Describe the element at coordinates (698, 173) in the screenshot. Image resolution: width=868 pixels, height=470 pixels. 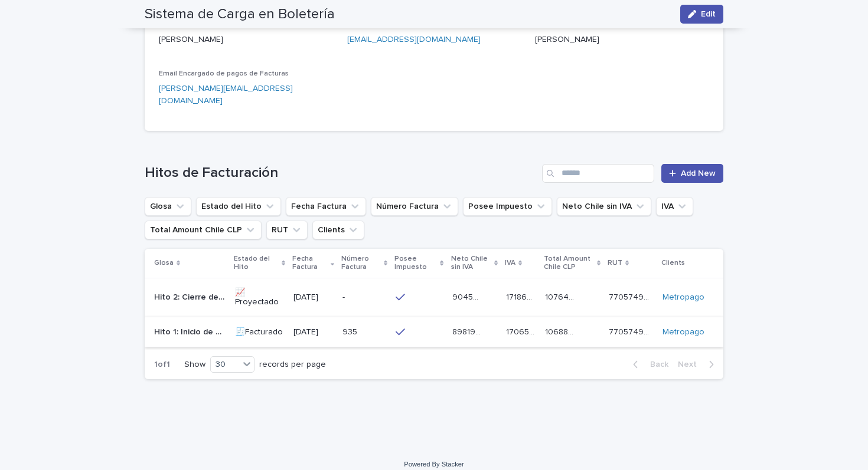
I see `span: Add New` at that location.